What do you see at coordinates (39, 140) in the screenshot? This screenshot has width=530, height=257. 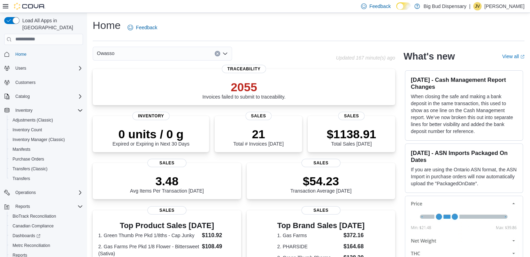 I see `a: Inventory Manager (Classic)` at bounding box center [39, 140].